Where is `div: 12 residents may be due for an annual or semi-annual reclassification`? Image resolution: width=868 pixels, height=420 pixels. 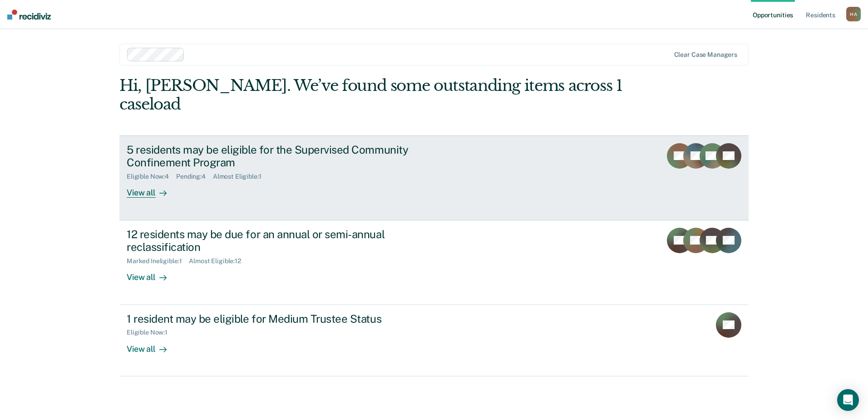
div: 12 residents may be due for an annual or semi-annual reclassification is located at coordinates (286, 241).